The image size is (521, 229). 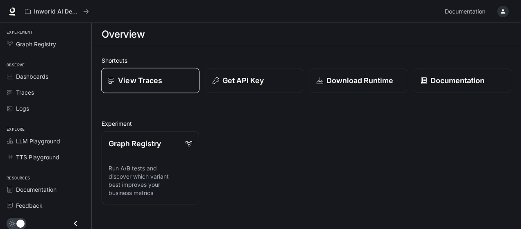 What do you see at coordinates (23, 108) in the screenshot?
I see `span: Logs` at bounding box center [23, 108].